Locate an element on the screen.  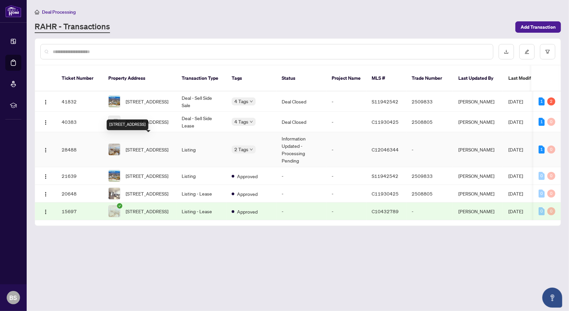
span: C10432789 is located at coordinates (385, 211).